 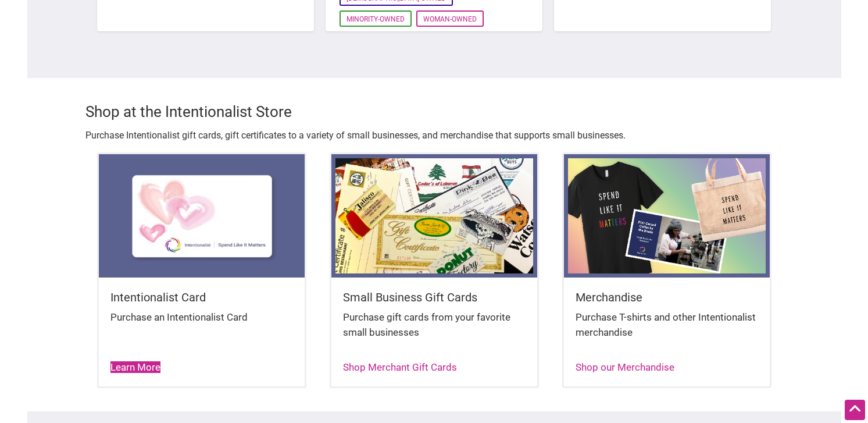 I want to click on img: Gift Card - Support local small businesses, so click(x=202, y=216).